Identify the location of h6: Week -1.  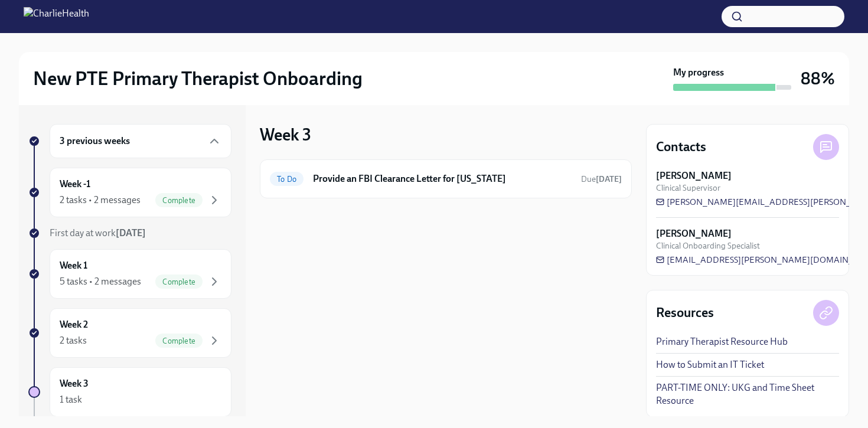
(75, 184).